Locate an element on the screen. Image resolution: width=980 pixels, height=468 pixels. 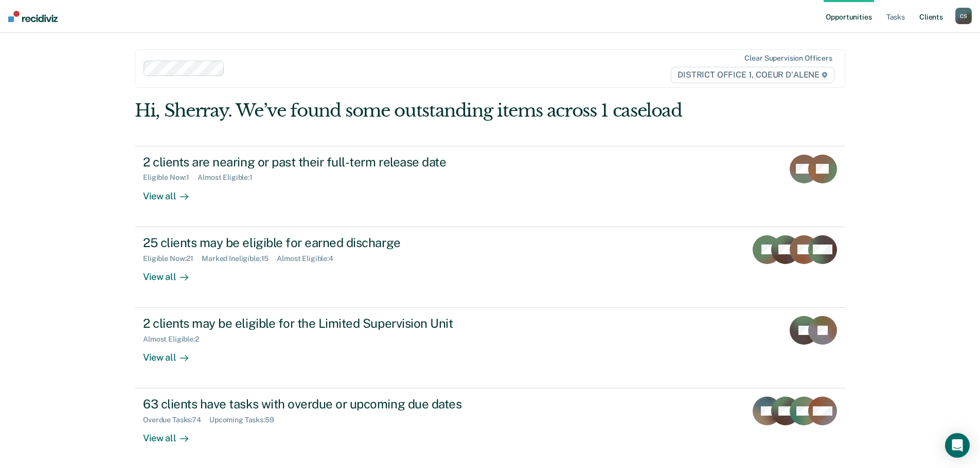
div: 25 clients may be eligible for earned discharge is located at coordinates (323, 242).